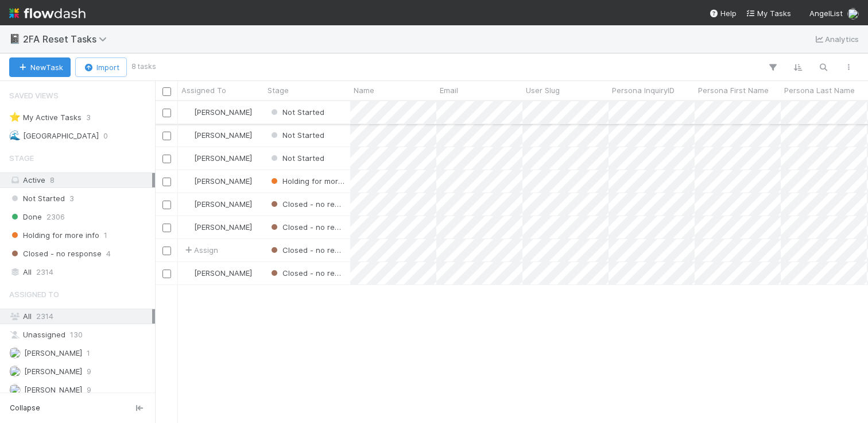  I want to click on span: 8, so click(52, 180).